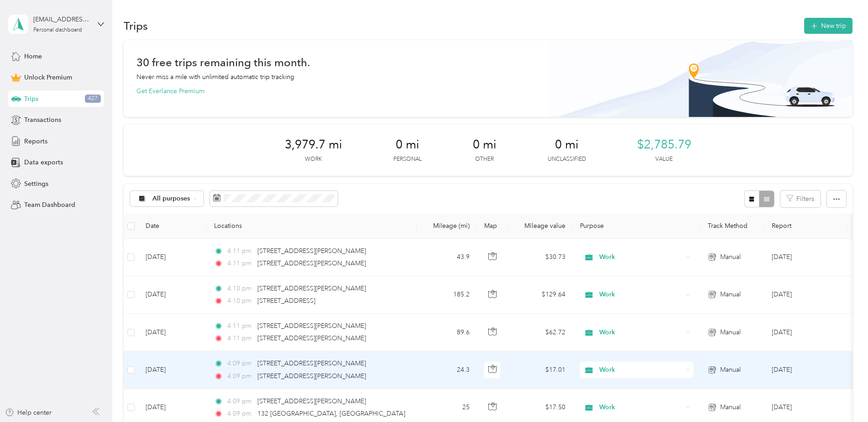 The height and width of the screenshot is (422, 868). What do you see at coordinates (313, 159) in the screenshot?
I see `p: Work` at bounding box center [313, 159].